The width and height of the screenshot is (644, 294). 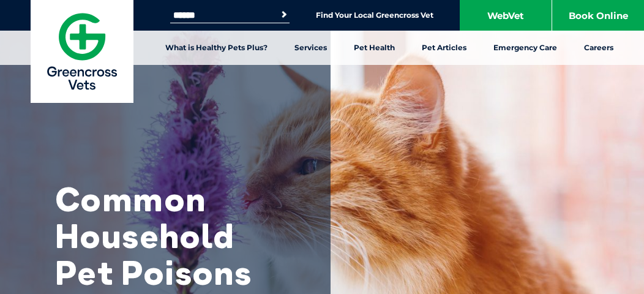 What do you see at coordinates (216, 48) in the screenshot?
I see `a: What is Healthy Pets Plus?` at bounding box center [216, 48].